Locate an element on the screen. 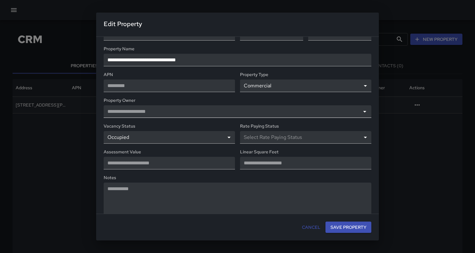  h6: Property Type is located at coordinates (306, 75).